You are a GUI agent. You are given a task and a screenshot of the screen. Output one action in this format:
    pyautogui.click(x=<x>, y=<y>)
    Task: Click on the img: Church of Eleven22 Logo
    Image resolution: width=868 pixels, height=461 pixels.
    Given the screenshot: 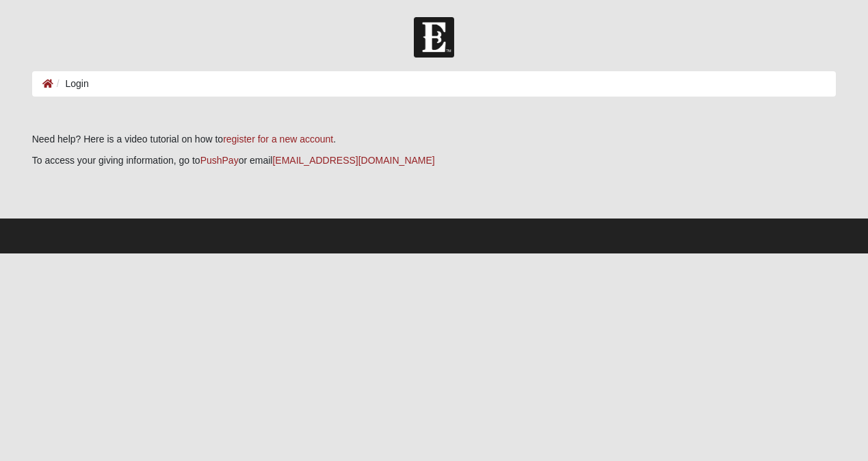 What is the action you would take?
    pyautogui.click(x=434, y=37)
    